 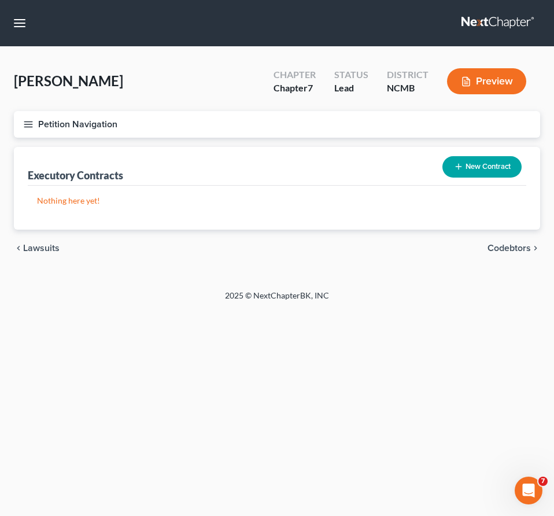 What do you see at coordinates (535, 248) in the screenshot?
I see `i: chevron_right` at bounding box center [535, 248].